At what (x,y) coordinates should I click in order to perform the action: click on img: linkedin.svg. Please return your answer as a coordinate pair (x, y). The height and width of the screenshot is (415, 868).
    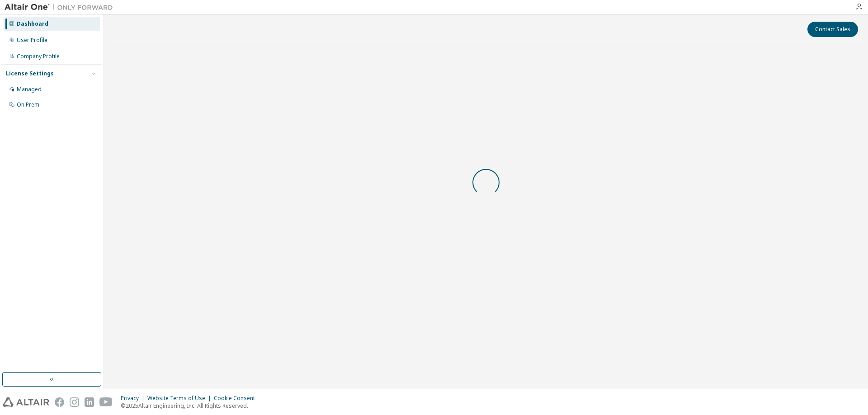
    Looking at the image, I should click on (89, 402).